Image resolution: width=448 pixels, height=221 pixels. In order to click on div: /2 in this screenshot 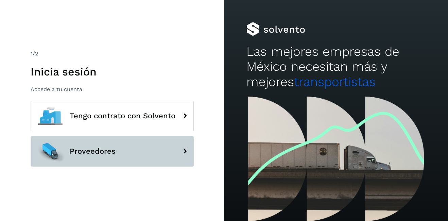, I will do `click(112, 54)`.